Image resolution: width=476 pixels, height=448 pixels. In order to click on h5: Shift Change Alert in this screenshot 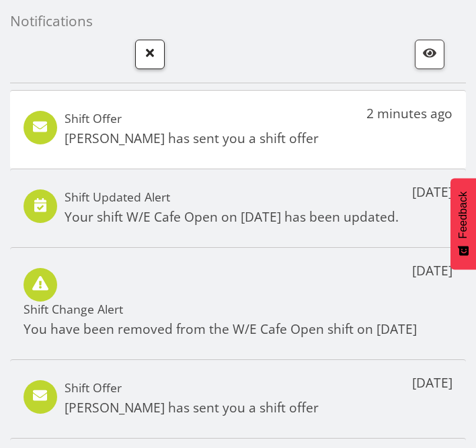, I will do `click(220, 309)`.